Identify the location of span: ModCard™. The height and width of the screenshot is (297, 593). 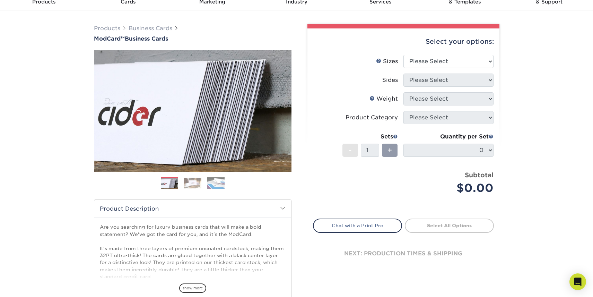
(109, 38).